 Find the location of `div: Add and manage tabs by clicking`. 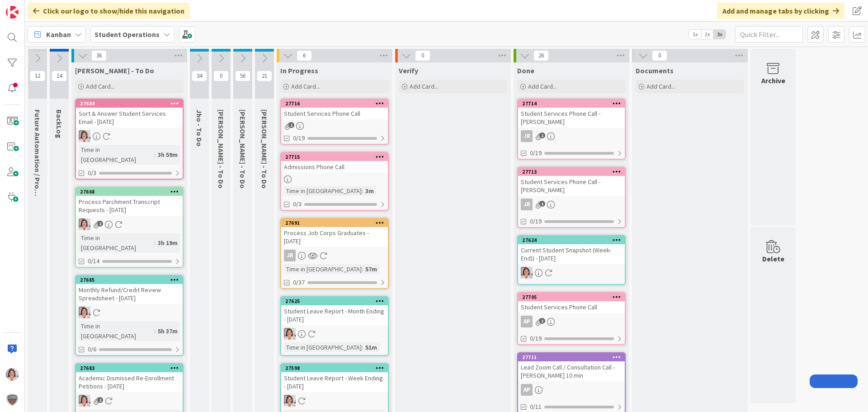

div: Add and manage tabs by clicking is located at coordinates (781, 11).